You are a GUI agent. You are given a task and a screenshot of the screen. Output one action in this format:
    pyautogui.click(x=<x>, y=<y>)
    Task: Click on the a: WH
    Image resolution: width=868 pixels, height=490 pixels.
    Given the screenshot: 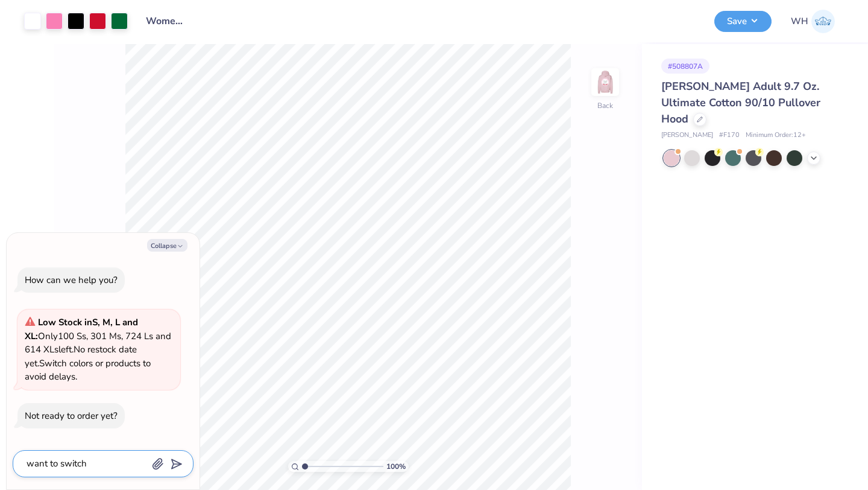 What is the action you would take?
    pyautogui.click(x=813, y=21)
    